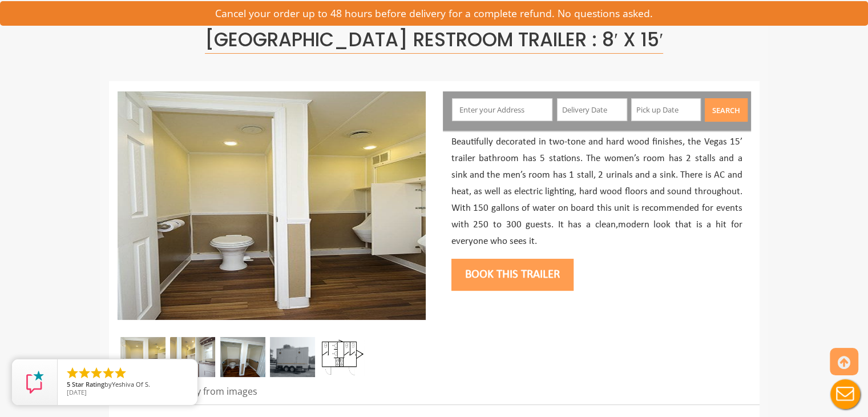 This screenshot has height=417, width=868. Describe the element at coordinates (666, 110) in the screenshot. I see `input: Pick up Date` at that location.